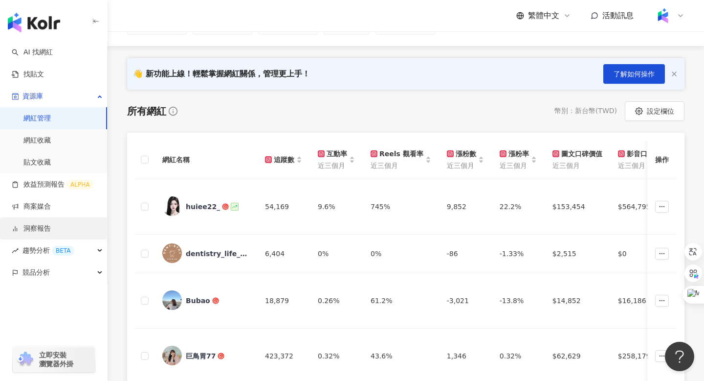 This screenshot has height=381, width=704. Describe the element at coordinates (643, 356) in the screenshot. I see `div: $258,179` at that location.